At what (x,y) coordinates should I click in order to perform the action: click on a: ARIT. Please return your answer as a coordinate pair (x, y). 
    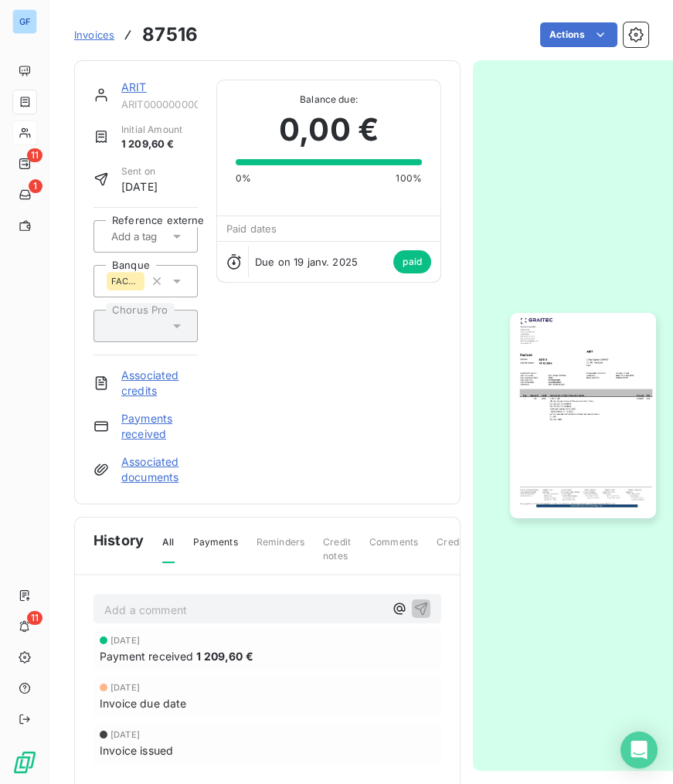
    Looking at the image, I should click on (134, 86).